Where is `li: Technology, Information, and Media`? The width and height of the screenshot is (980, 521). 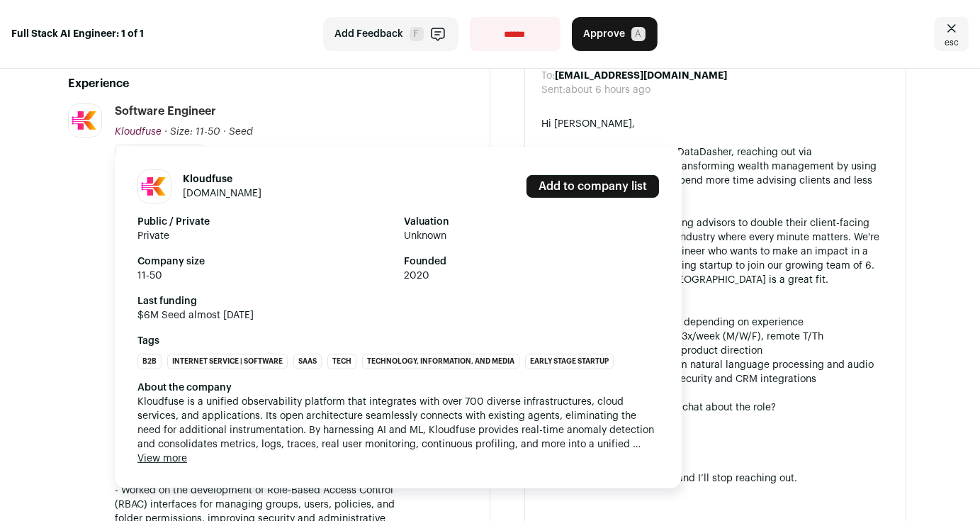
li: Technology, Information, and Media is located at coordinates (441, 362).